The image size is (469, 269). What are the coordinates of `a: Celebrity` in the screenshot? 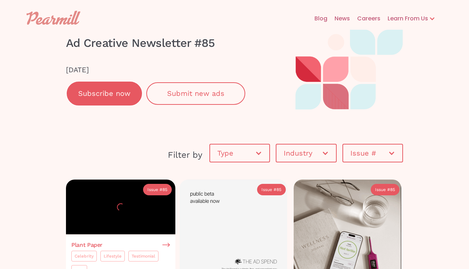 It's located at (84, 257).